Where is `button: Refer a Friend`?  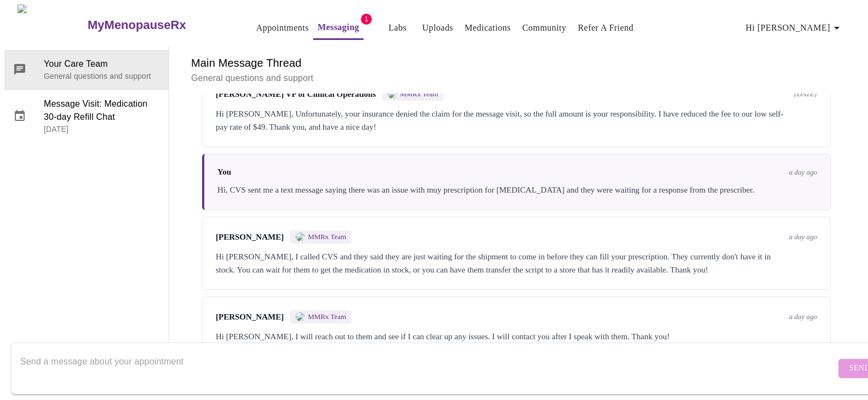 button: Refer a Friend is located at coordinates (606, 28).